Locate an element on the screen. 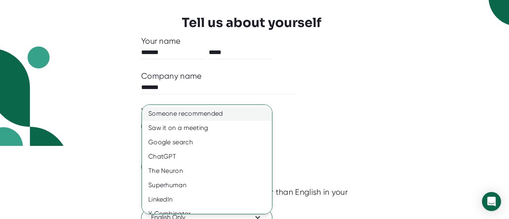  div: The Neuron is located at coordinates (210, 171).